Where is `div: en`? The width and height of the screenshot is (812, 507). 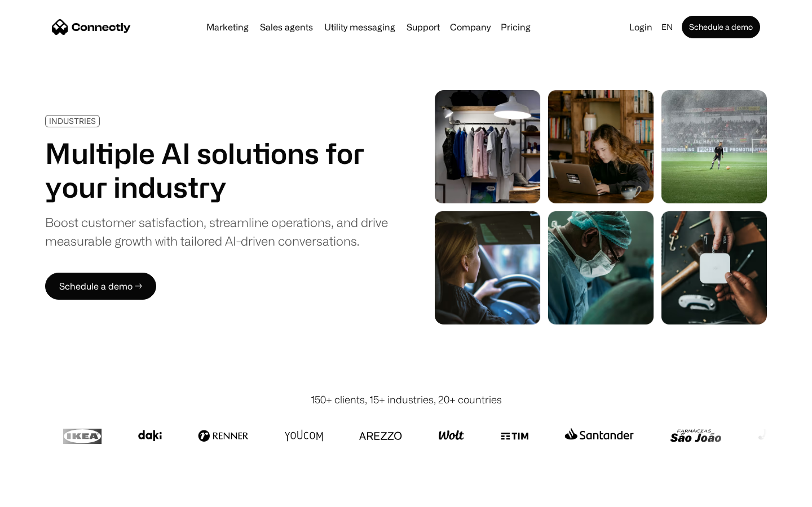 div: en is located at coordinates (667, 27).